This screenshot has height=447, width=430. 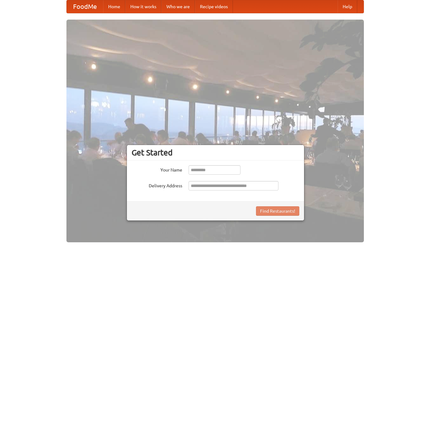 What do you see at coordinates (143, 7) in the screenshot?
I see `a: How it works` at bounding box center [143, 7].